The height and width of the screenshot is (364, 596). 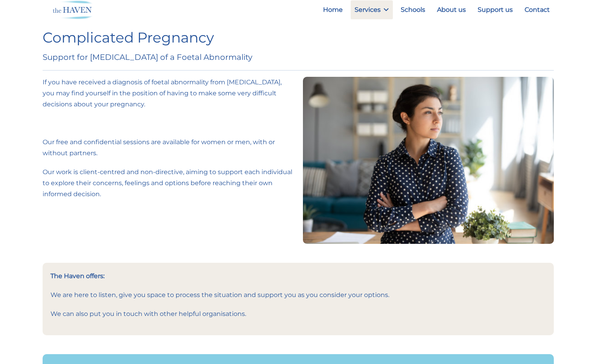 What do you see at coordinates (413, 10) in the screenshot?
I see `a: Schools` at bounding box center [413, 10].